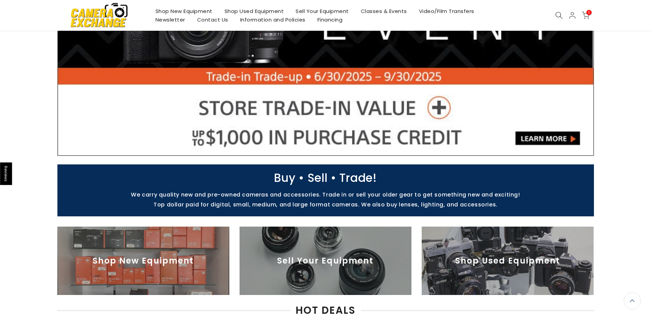 This screenshot has width=651, height=323. What do you see at coordinates (589, 12) in the screenshot?
I see `span: 0` at bounding box center [589, 12].